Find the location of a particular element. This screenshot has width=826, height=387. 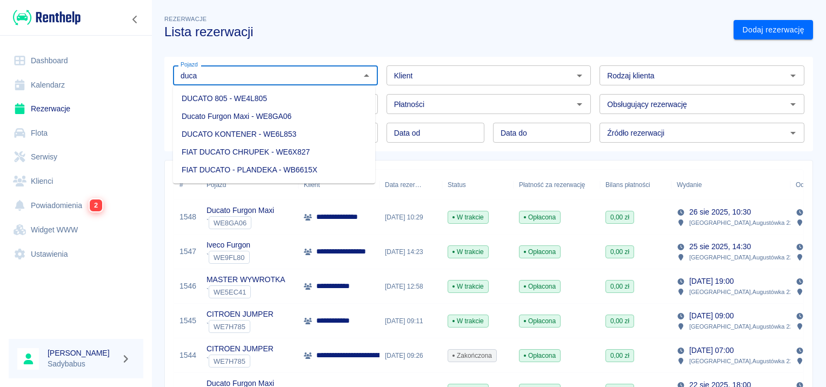

button: Zamknij is located at coordinates (366, 76).